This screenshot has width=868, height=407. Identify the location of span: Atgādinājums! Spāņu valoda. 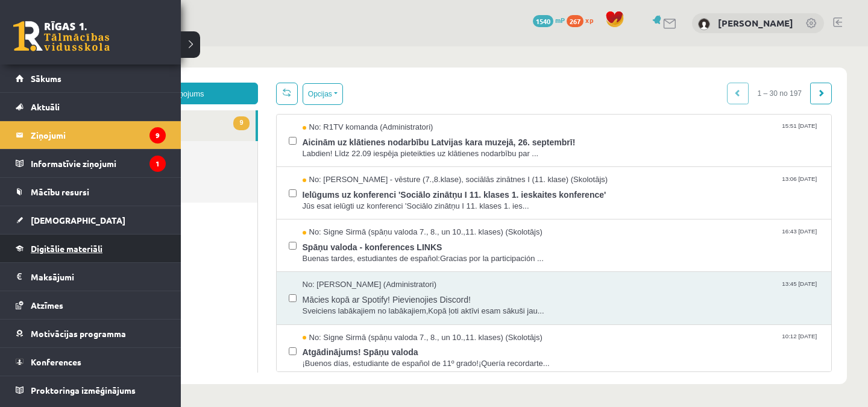
(513, 304).